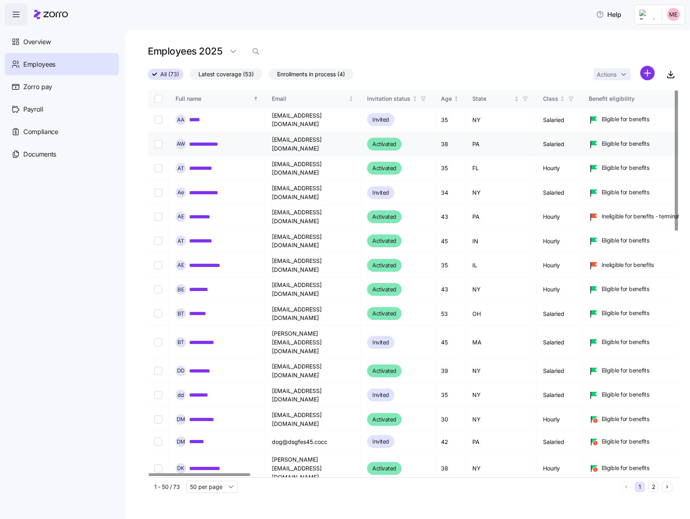  What do you see at coordinates (167, 487) in the screenshot?
I see `span: 1 - 50 / 73` at bounding box center [167, 487].